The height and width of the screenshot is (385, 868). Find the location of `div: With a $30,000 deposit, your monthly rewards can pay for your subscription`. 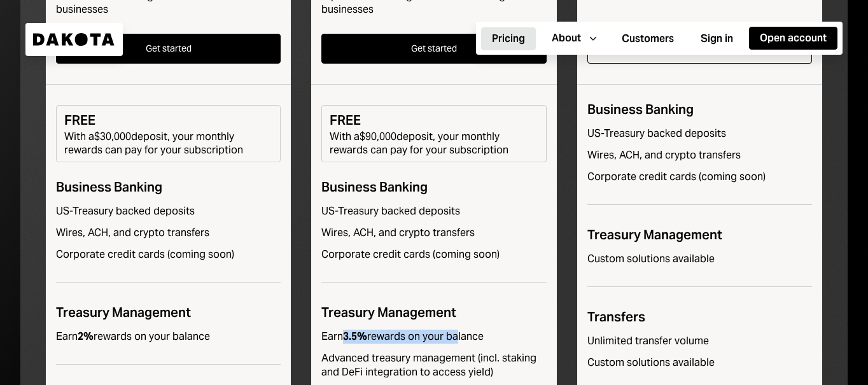

div: With a $30,000 deposit, your monthly rewards can pay for your subscription is located at coordinates (168, 143).